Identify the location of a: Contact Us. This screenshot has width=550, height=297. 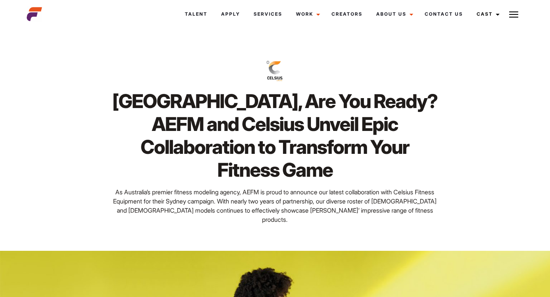
(444, 14).